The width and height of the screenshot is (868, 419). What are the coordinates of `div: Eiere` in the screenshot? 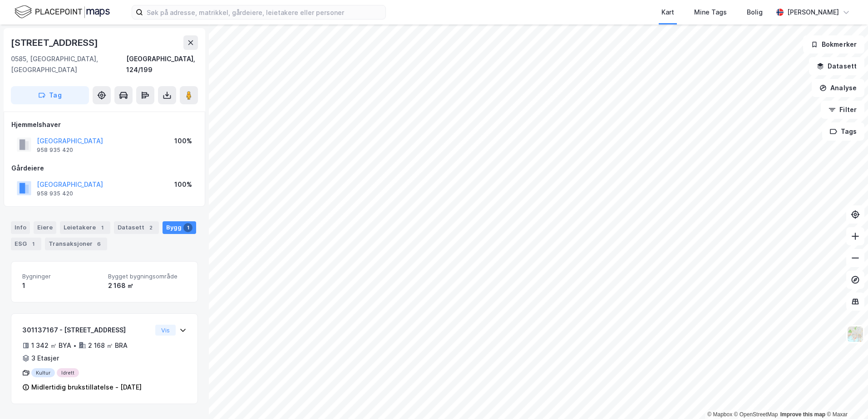 It's located at (45, 228).